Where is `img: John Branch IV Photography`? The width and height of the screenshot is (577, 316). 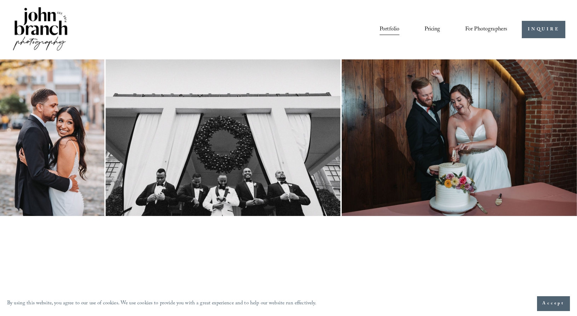 img: John Branch IV Photography is located at coordinates (40, 29).